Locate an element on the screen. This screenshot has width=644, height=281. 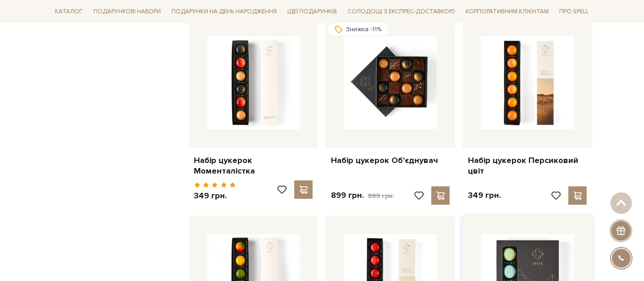
a: Корпоративним клієнтам is located at coordinates (507, 12).